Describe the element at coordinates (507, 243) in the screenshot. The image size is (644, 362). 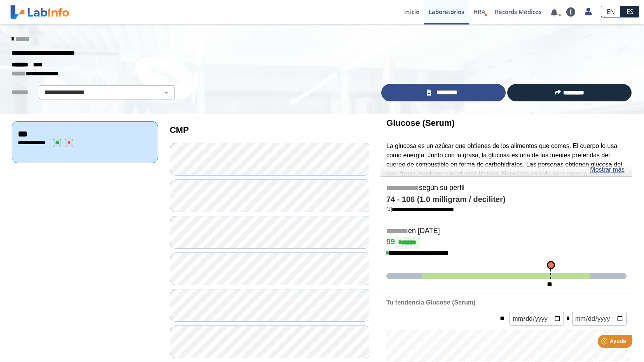
I see `h4: 99` at that location.